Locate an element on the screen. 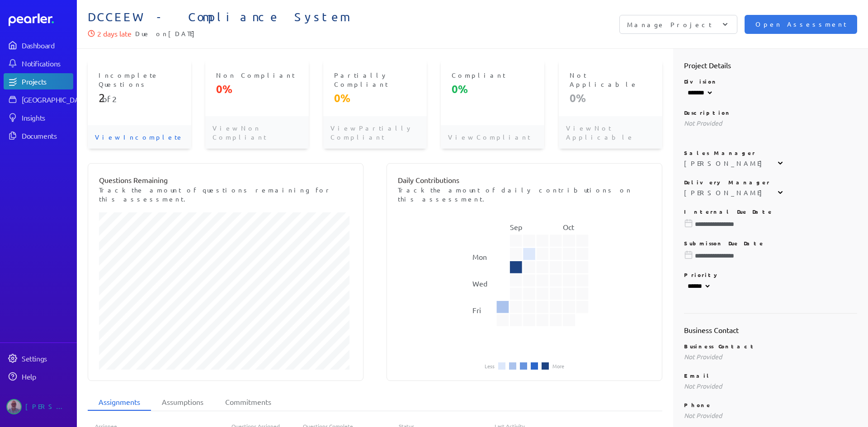  p: Daily Contributions is located at coordinates (524, 180).